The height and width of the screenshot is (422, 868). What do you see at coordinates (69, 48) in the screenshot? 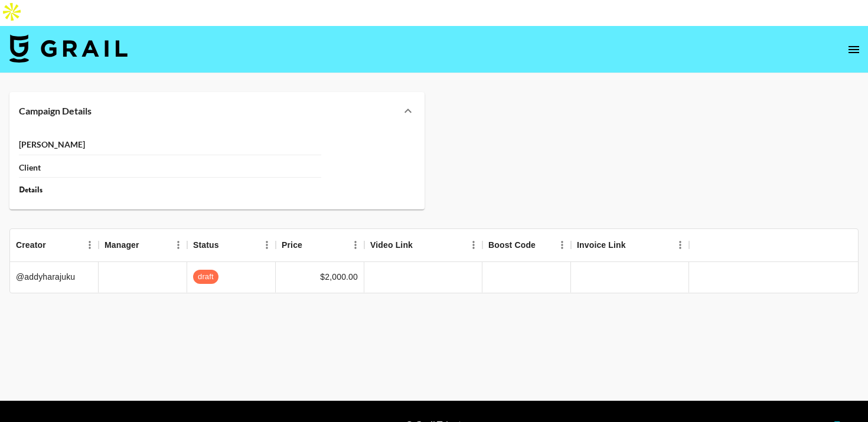
I see `img: Grail Talent` at bounding box center [69, 48].